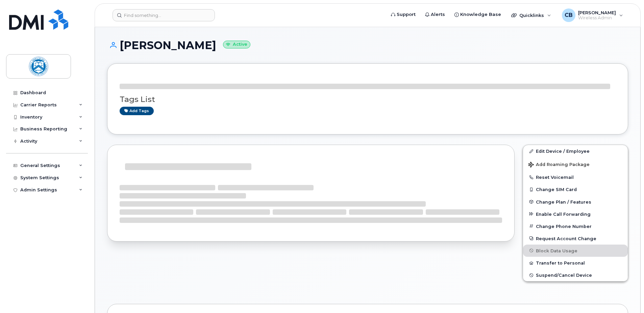 Image resolution: width=644 pixels, height=313 pixels. I want to click on span: Suspend/Cancel Device, so click(564, 275).